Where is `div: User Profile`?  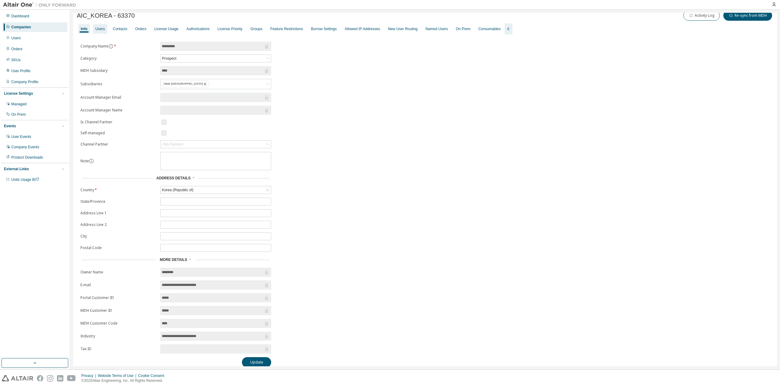 div: User Profile is located at coordinates (21, 71).